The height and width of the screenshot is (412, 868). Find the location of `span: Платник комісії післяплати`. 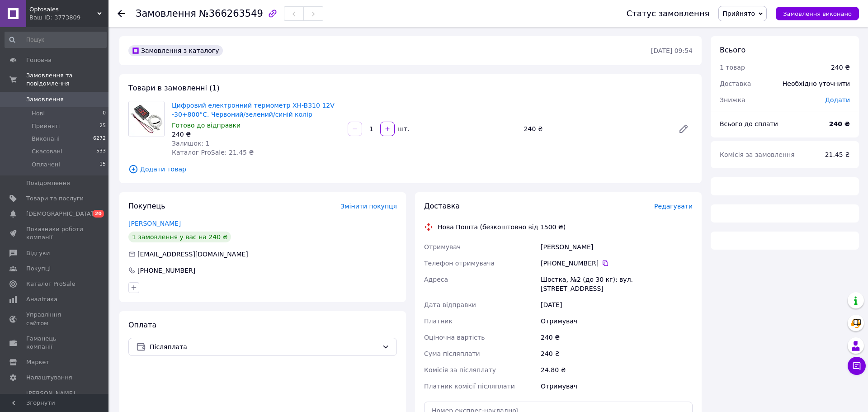

span: Платник комісії післяплати is located at coordinates (469, 386).